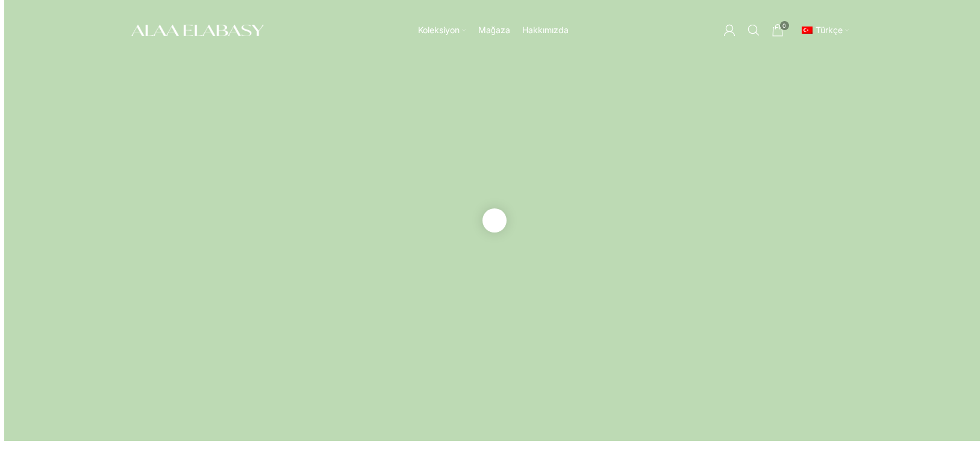 The image size is (980, 459). What do you see at coordinates (494, 30) in the screenshot?
I see `span: Mağaza` at bounding box center [494, 30].